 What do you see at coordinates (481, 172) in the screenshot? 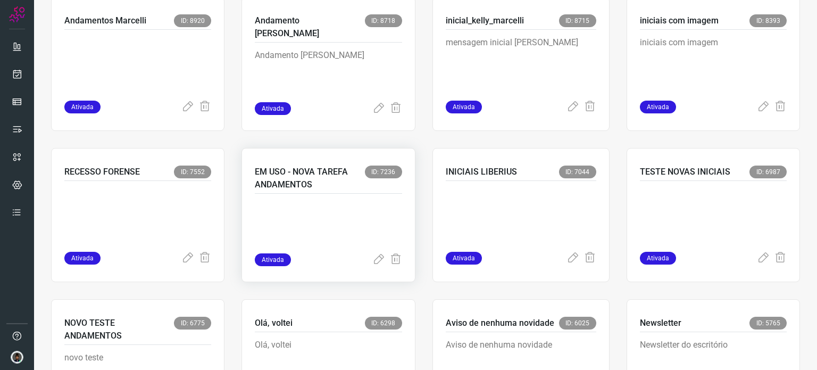
I see `p: INICIAIS LIBERIUS` at bounding box center [481, 172].